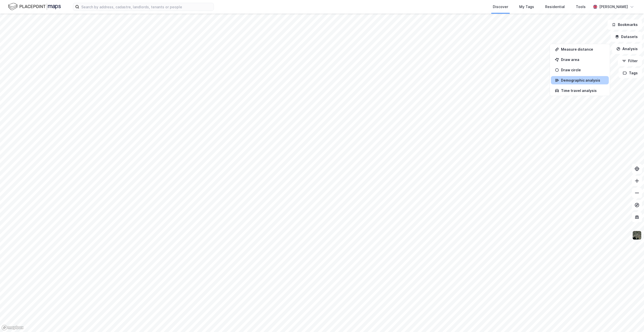  What do you see at coordinates (630, 73) in the screenshot?
I see `button: Tags` at bounding box center [630, 73].